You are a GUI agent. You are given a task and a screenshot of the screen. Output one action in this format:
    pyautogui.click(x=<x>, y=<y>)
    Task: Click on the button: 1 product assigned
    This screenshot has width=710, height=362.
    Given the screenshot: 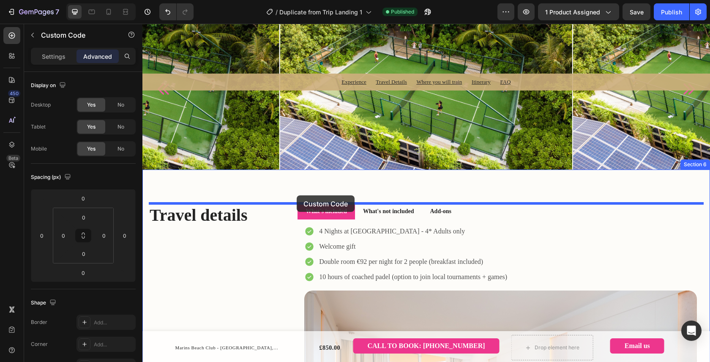 What is the action you would take?
    pyautogui.click(x=579, y=12)
    